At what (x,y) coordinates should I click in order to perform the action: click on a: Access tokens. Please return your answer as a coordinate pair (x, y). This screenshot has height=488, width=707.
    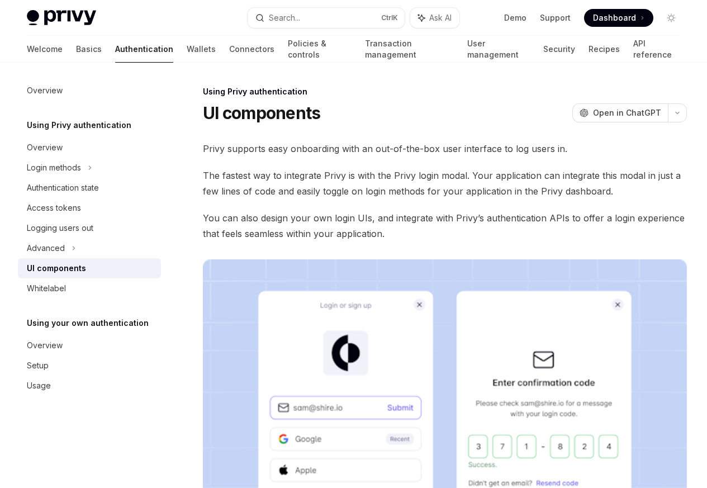
    Looking at the image, I should click on (89, 208).